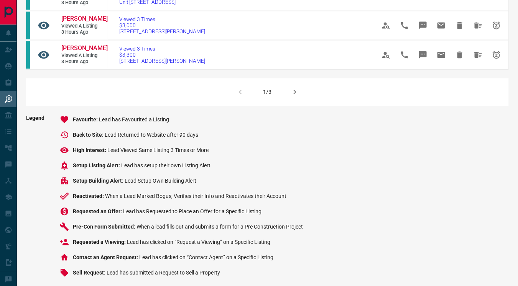 Image resolution: width=518 pixels, height=286 pixels. What do you see at coordinates (86, 120) in the screenshot?
I see `span: Favourite` at bounding box center [86, 120].